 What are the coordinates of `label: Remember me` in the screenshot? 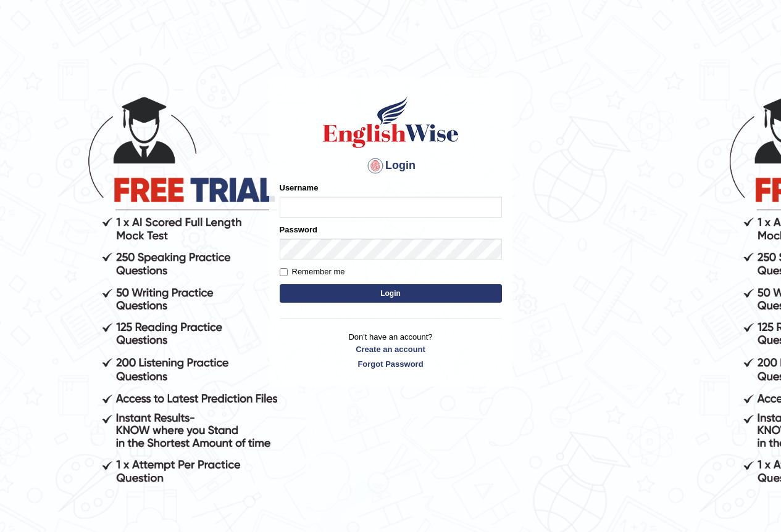 It's located at (313, 272).